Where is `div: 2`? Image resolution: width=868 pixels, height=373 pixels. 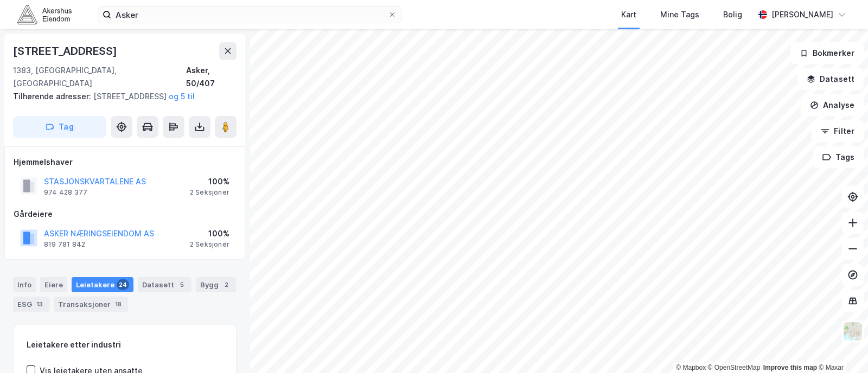
div: 2 is located at coordinates (226, 285).